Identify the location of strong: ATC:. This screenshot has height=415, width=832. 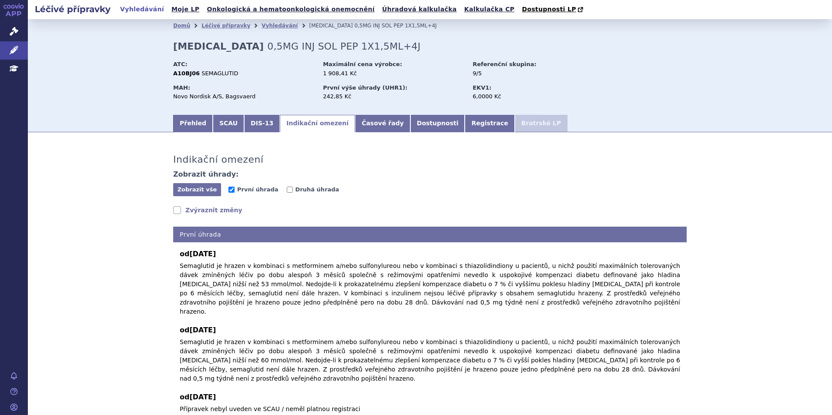
(180, 64).